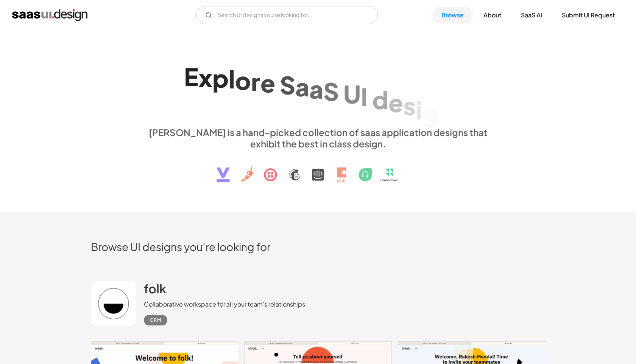 This screenshot has height=364, width=636. Describe the element at coordinates (419, 109) in the screenshot. I see `div: i` at that location.